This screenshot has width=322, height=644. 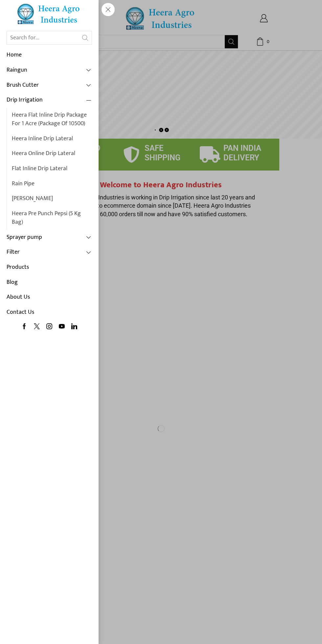 What do you see at coordinates (49, 238) in the screenshot?
I see `a: Sprayer pump` at bounding box center [49, 238].